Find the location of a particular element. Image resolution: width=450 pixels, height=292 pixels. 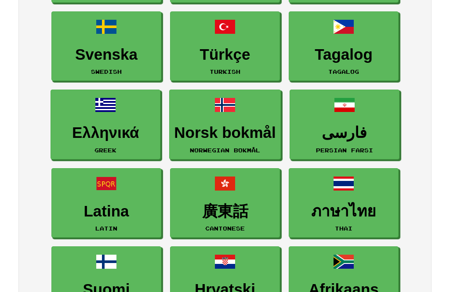

a: TagalogTagalog is located at coordinates (344, 46).